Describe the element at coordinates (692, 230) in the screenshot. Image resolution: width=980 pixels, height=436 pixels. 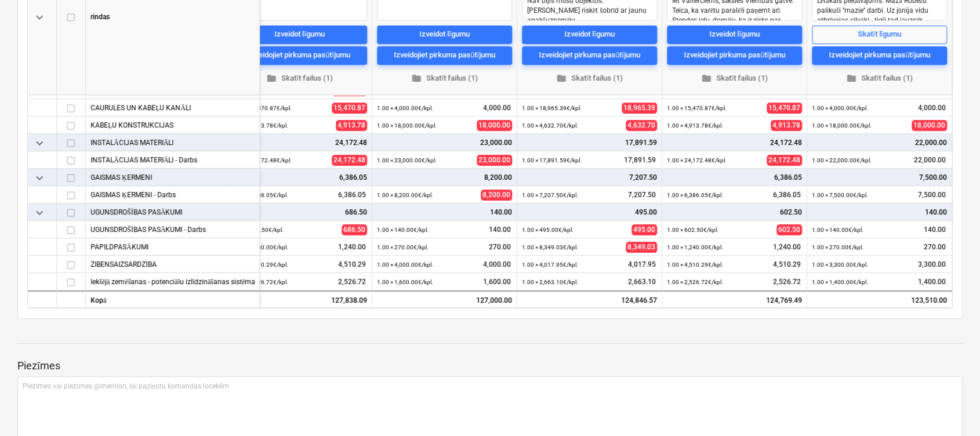
I see `small: 1.00 × 602.50€ / kpl.` at that location.